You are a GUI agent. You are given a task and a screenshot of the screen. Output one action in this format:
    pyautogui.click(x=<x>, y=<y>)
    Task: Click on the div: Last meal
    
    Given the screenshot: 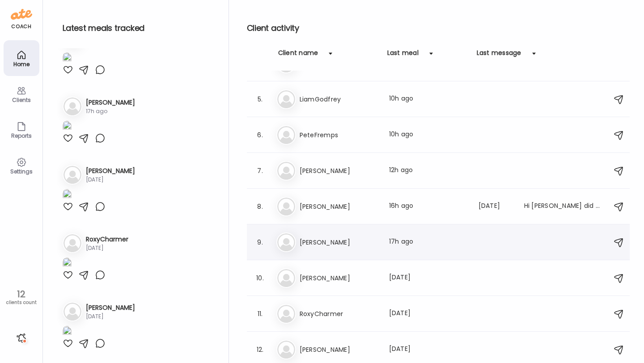 What is the action you would take?
    pyautogui.click(x=403, y=55)
    